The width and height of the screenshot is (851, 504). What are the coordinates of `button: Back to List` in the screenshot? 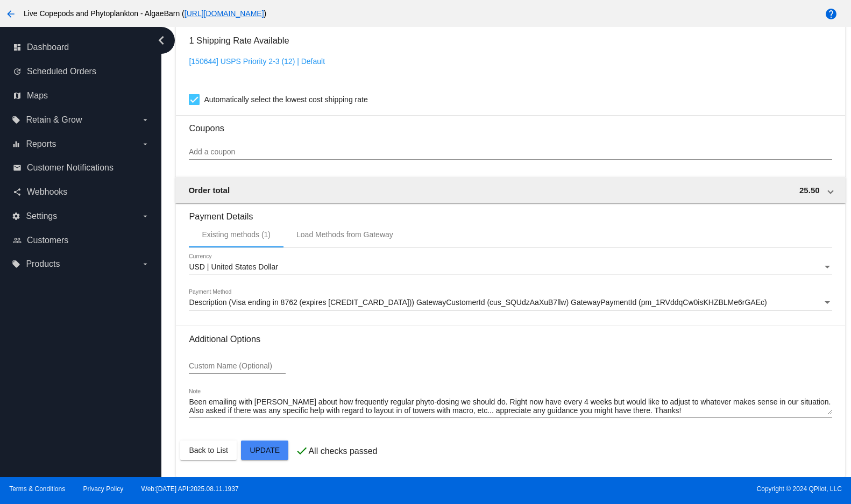 It's located at (208, 450).